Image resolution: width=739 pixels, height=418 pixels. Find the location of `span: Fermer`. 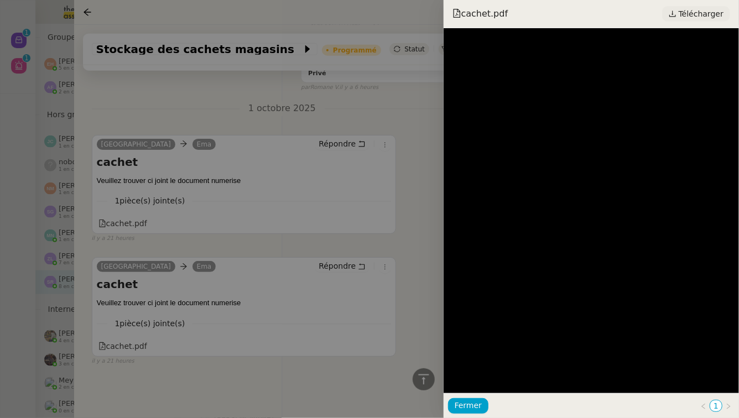

span: Fermer is located at coordinates (468, 405).